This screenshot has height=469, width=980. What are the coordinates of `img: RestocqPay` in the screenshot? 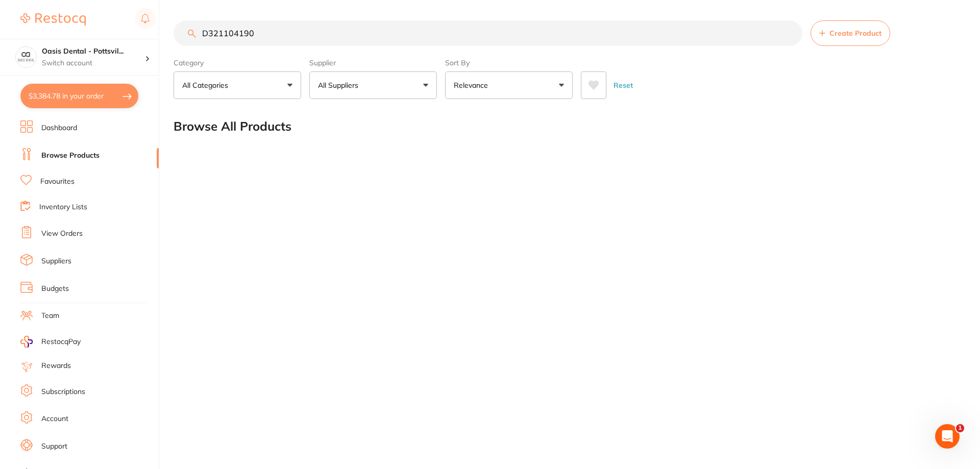 It's located at (27, 342).